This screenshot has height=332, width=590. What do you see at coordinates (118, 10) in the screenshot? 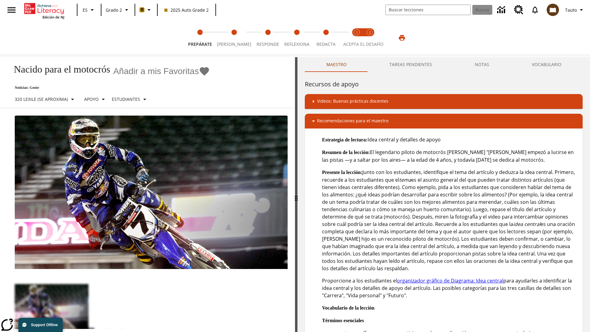
I see `button: Grado: Grado 2, Elige un grado` at bounding box center [118, 10].